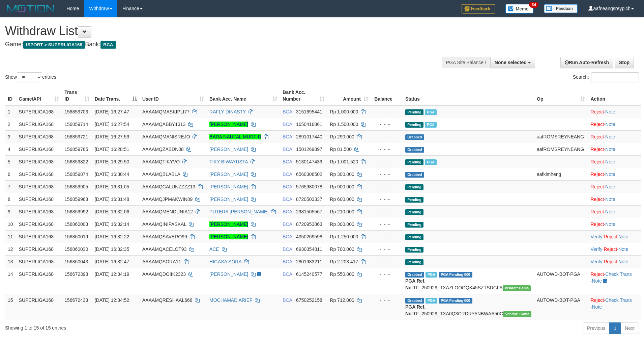  I want to click on span: Rp 2.203.417, so click(344, 261).